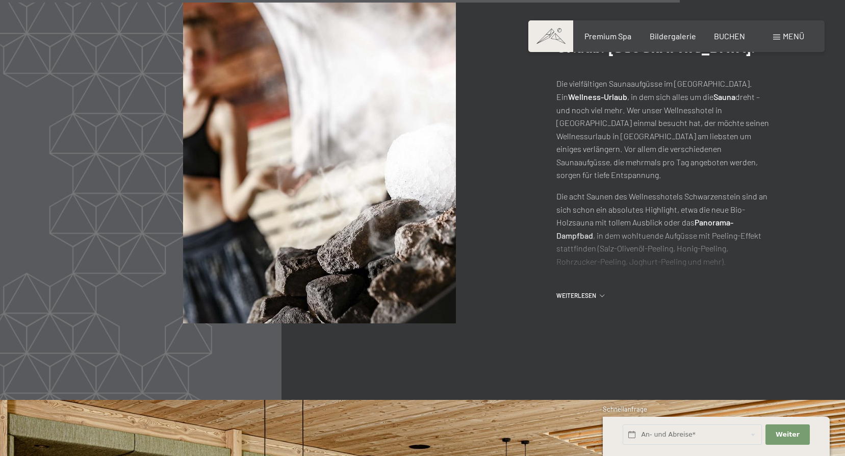  I want to click on span: Weiter, so click(788, 435).